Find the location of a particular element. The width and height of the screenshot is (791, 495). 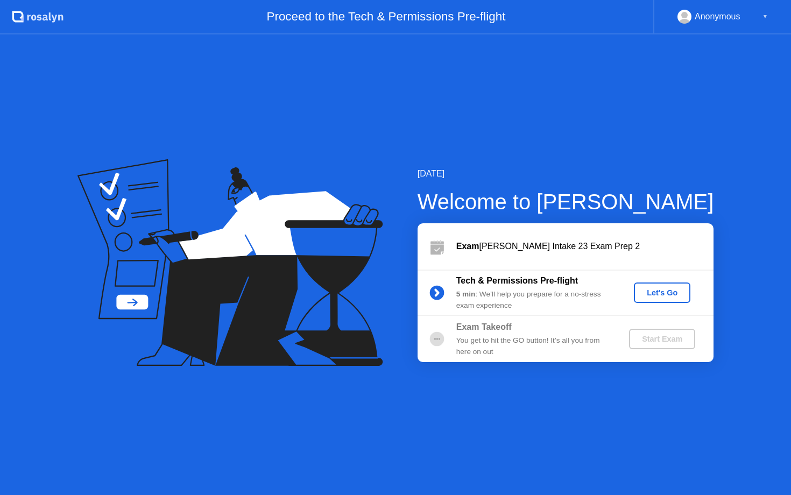

button: Start Exam is located at coordinates (662, 339).